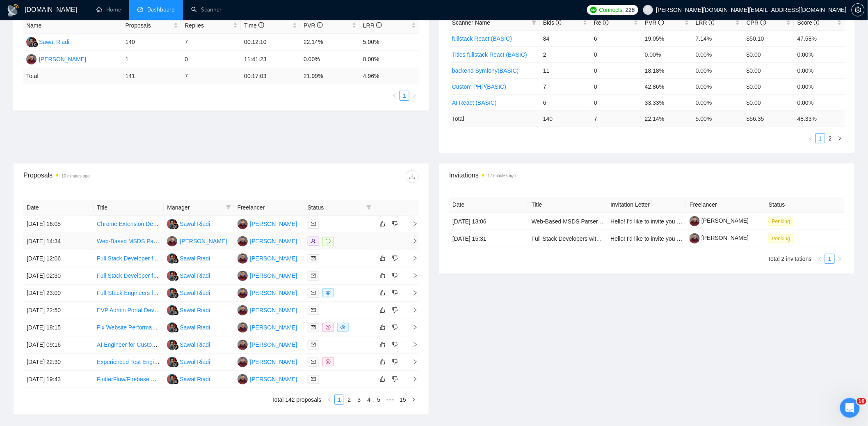 The width and height of the screenshot is (868, 426). I want to click on td: 7.14%, so click(718, 38).